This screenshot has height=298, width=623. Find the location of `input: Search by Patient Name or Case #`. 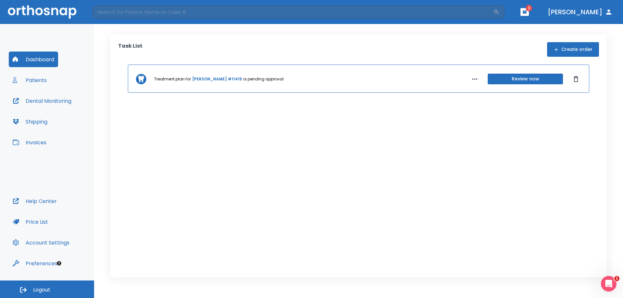

input: Search by Patient Name or Case # is located at coordinates (293, 12).